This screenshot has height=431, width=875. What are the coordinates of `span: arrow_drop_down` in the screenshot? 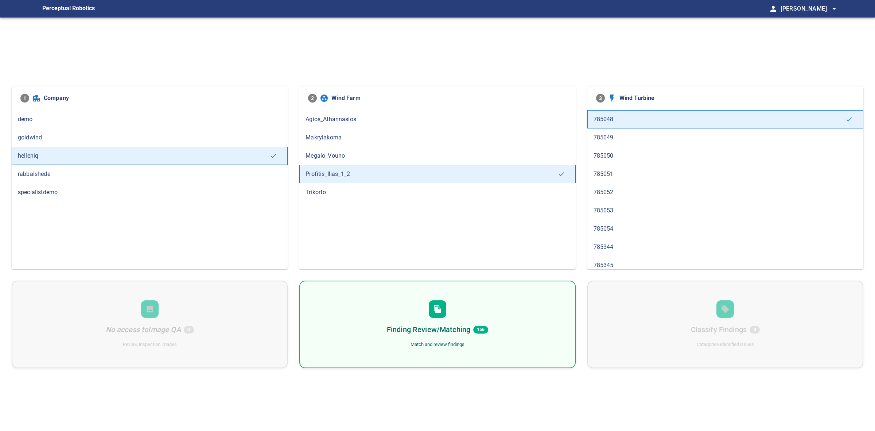 It's located at (835, 9).